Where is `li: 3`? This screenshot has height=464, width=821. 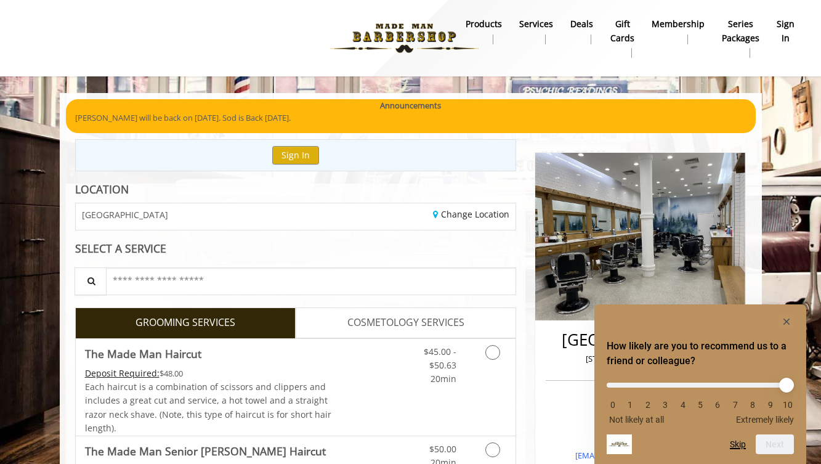
li: 3 is located at coordinates (665, 405).